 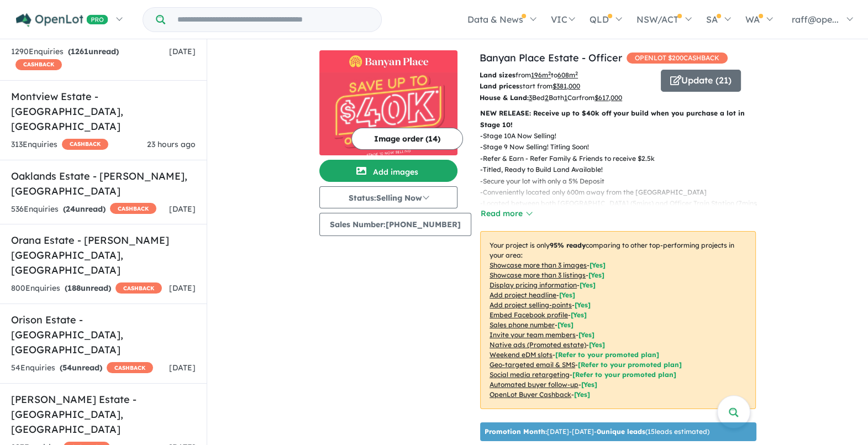 I want to click on b: Land sizes, so click(x=497, y=74).